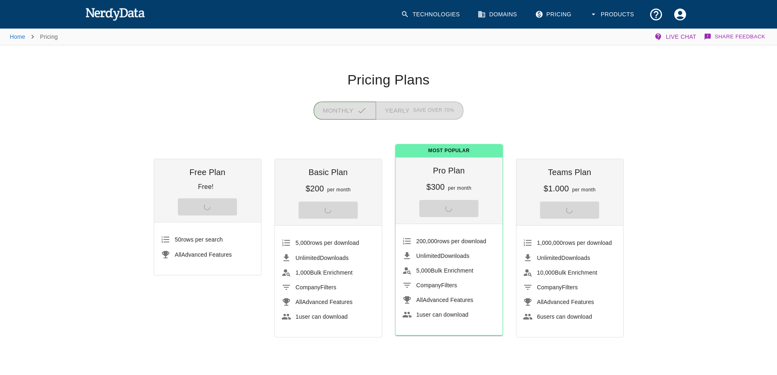 The width and height of the screenshot is (777, 375). I want to click on button: Products, so click(612, 14).